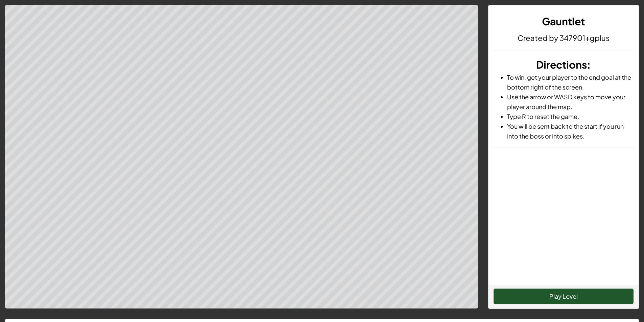 The width and height of the screenshot is (644, 322). I want to click on li: Type R to reset the game., so click(570, 116).